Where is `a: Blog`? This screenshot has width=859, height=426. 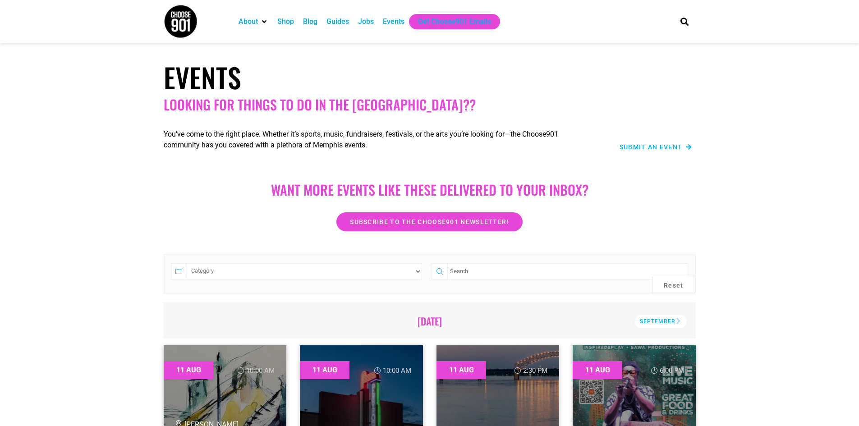
a: Blog is located at coordinates (310, 22).